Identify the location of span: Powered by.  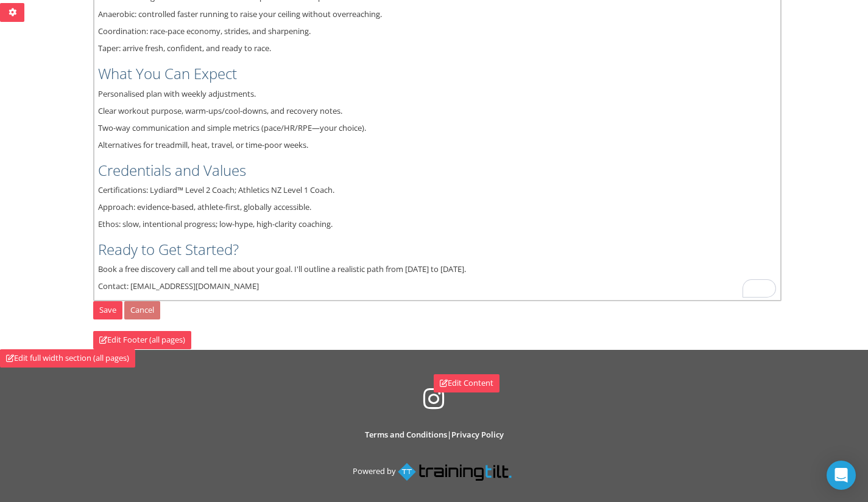
(374, 471).